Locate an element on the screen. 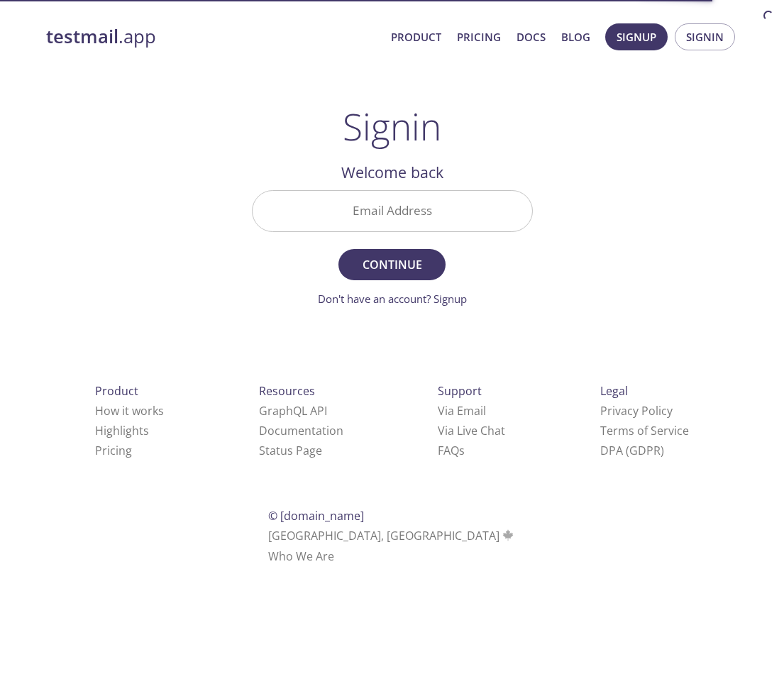 The image size is (784, 696). span: Support is located at coordinates (460, 391).